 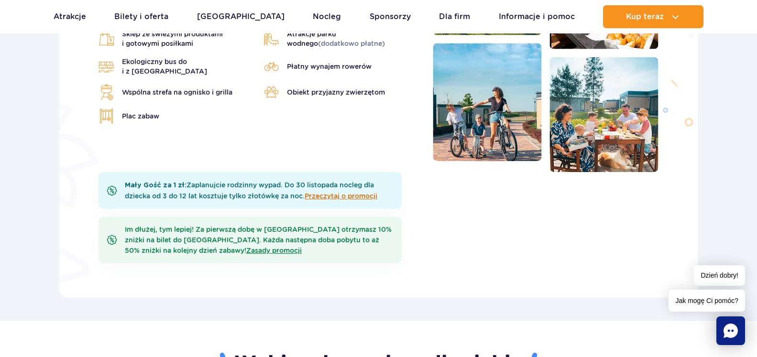 What do you see at coordinates (327, 17) in the screenshot?
I see `a: Nocleg` at bounding box center [327, 17].